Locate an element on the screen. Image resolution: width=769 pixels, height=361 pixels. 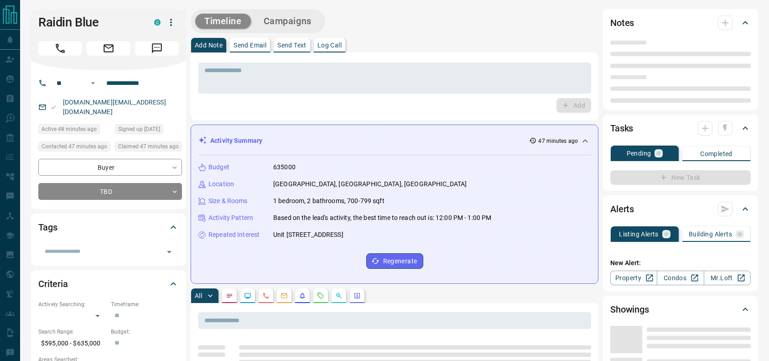
span: Active 48 minutes ago is located at coordinates (69, 129).